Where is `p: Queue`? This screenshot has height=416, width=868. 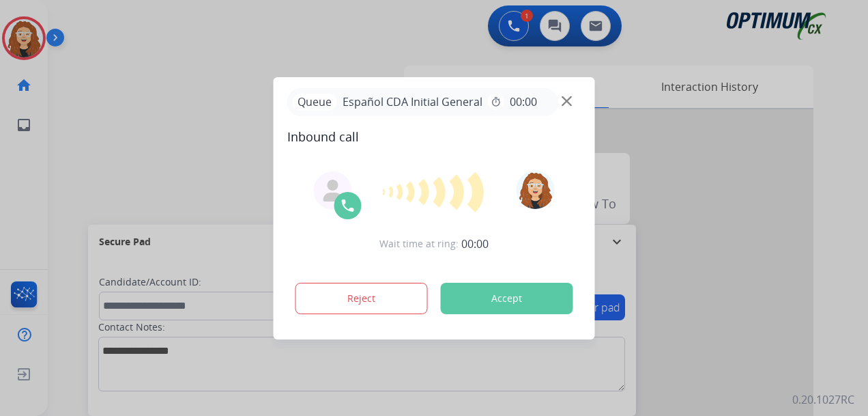 p: Queue is located at coordinates (315, 102).